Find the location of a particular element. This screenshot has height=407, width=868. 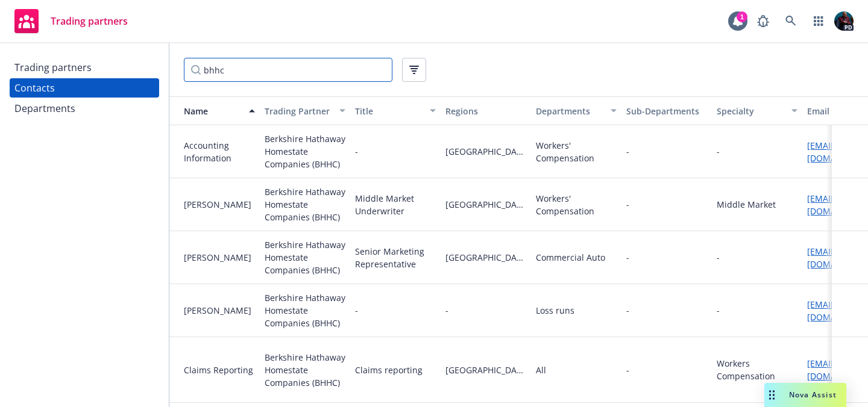

button: Sub-Departments is located at coordinates (667, 111).